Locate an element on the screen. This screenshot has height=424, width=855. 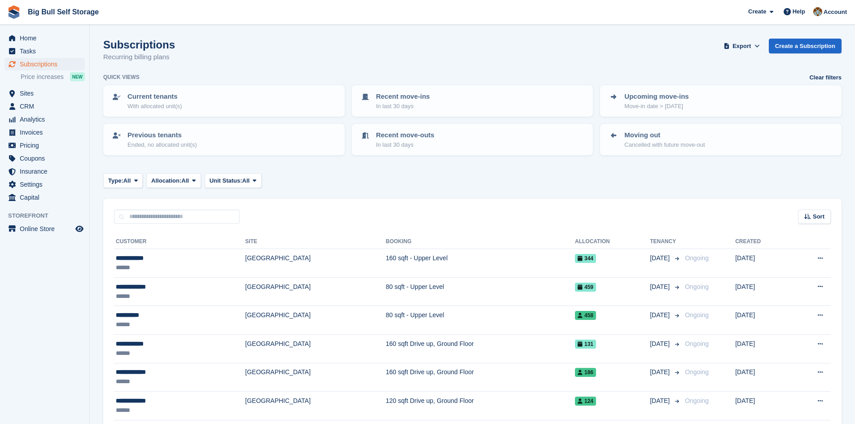
a: Price increases NEW is located at coordinates (53, 77).